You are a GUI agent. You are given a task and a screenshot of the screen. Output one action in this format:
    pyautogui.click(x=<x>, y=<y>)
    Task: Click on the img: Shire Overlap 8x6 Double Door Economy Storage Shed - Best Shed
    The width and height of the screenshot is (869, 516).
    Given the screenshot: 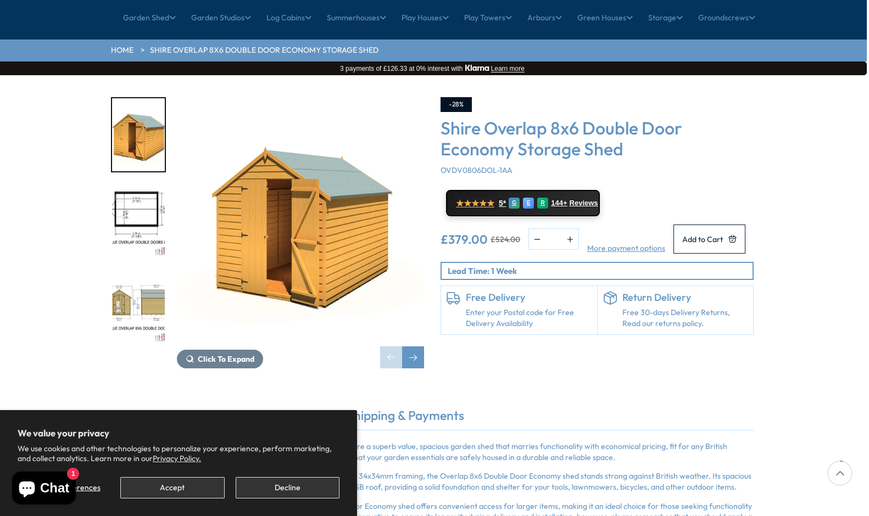 What is the action you would take?
    pyautogui.click(x=300, y=221)
    